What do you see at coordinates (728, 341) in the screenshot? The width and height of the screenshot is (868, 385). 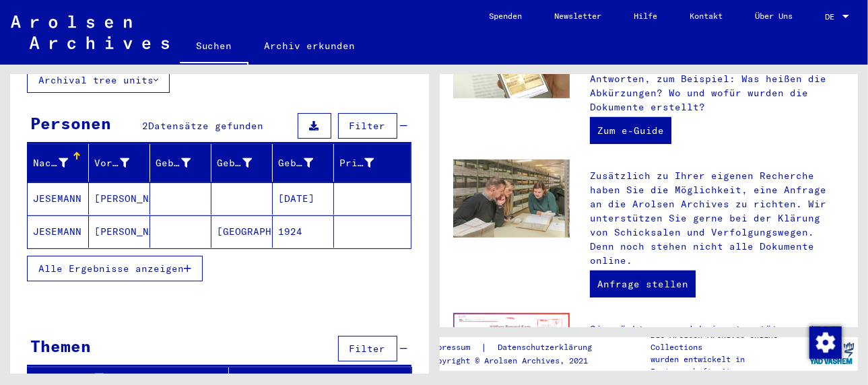 I see `p: Die Arolsen Archives Online-Collections` at bounding box center [728, 341].